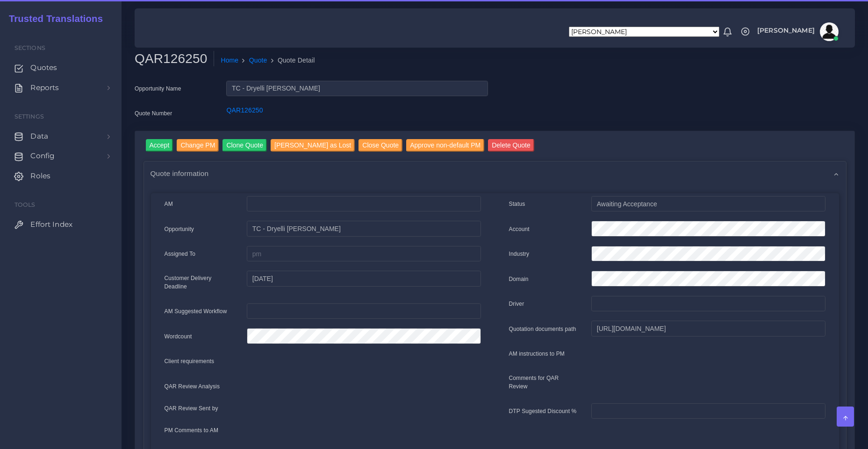 This screenshot has height=449, width=868. I want to click on h2: Trusted Translations, so click(52, 19).